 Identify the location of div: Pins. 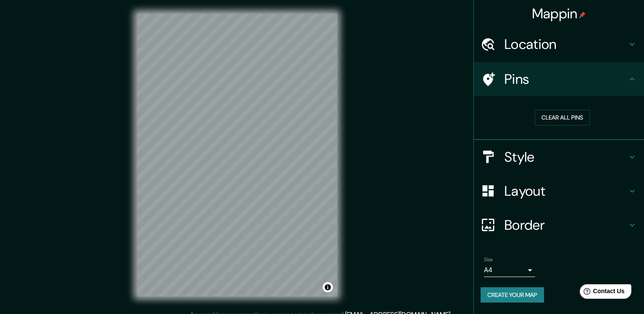
(559, 79).